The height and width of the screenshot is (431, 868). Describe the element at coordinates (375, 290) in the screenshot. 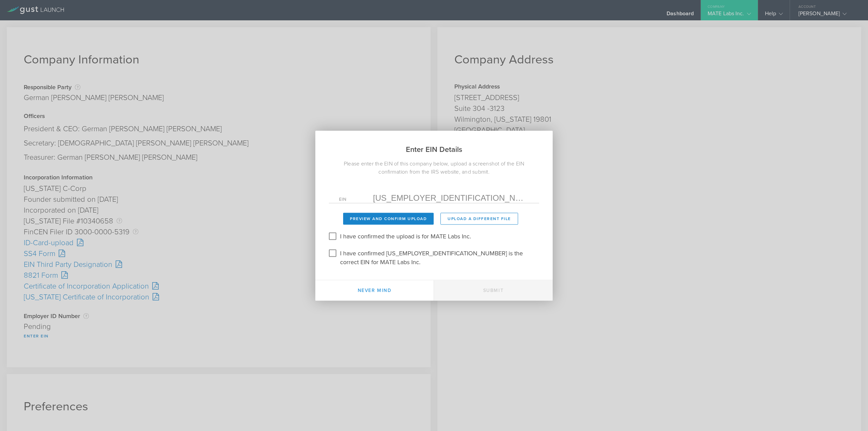

I see `button: Never mind` at that location.